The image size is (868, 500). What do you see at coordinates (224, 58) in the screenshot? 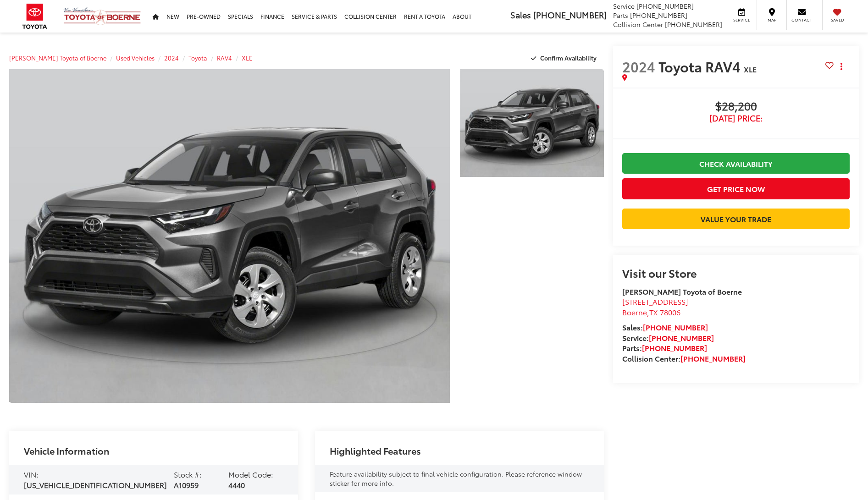
I see `a: RAV4` at bounding box center [224, 58].